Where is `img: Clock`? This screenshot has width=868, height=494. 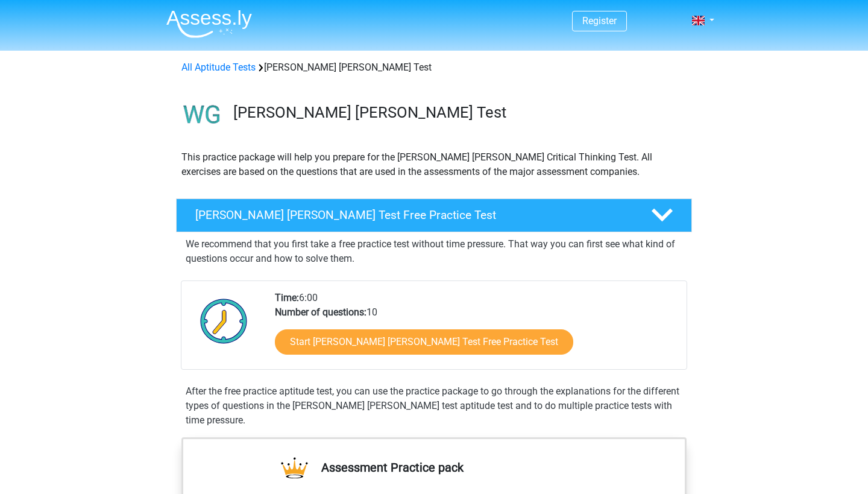
img: Clock is located at coordinates (223, 321).